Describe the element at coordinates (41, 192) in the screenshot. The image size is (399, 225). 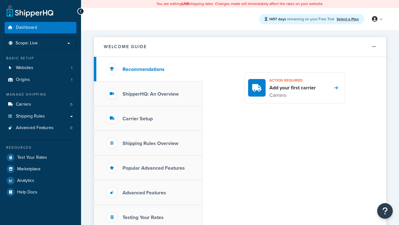
I see `a: Help Docs` at that location.